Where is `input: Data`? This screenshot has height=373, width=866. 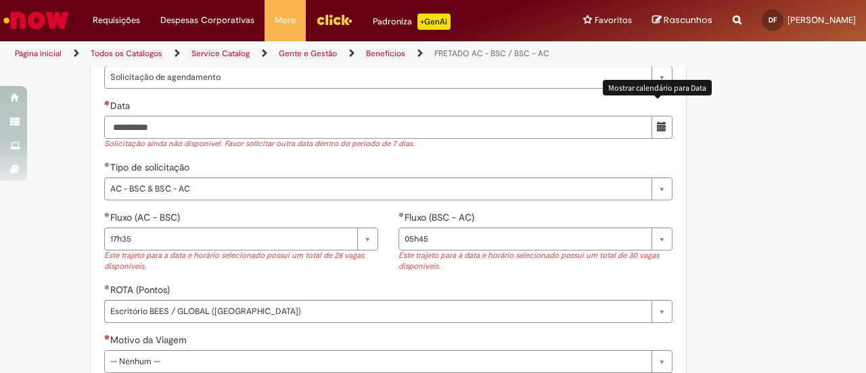 input: Data is located at coordinates (378, 127).